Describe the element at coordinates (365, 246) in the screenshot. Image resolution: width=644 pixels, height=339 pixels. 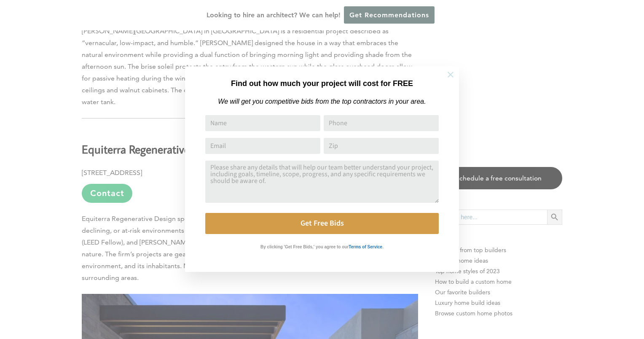
I see `a: Terms of Service` at that location.